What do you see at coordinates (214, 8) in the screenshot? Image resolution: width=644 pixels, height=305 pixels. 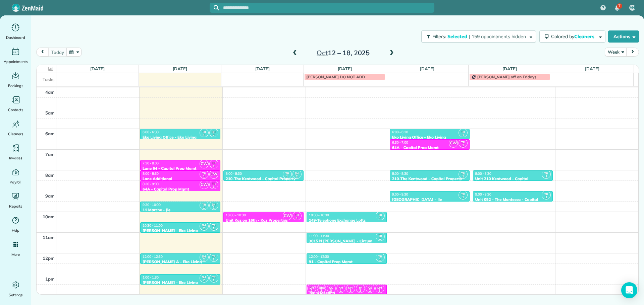 I see `button: Focus search` at bounding box center [214, 8].